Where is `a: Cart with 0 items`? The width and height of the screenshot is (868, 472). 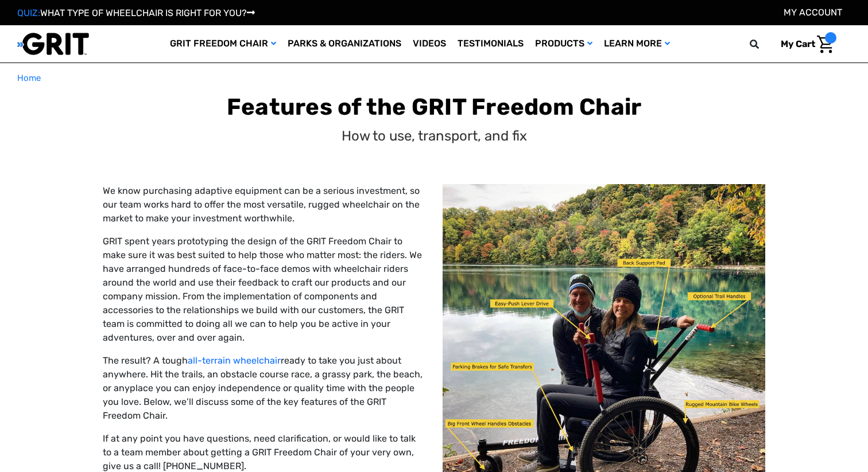 a: Cart with 0 items is located at coordinates (804, 44).